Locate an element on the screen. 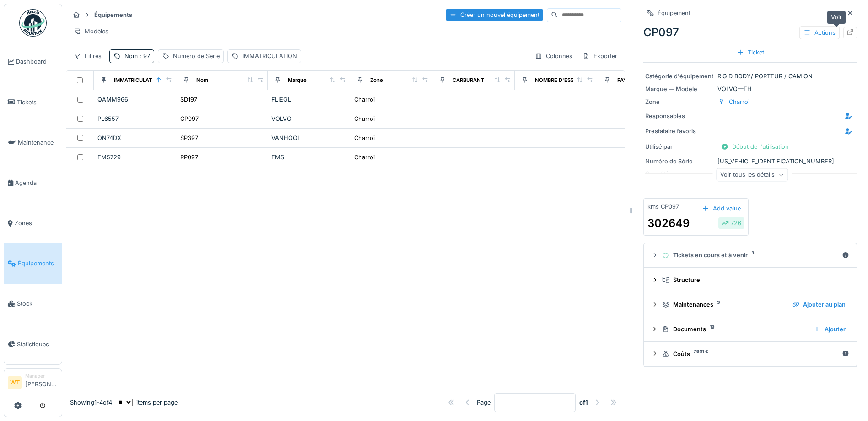 This screenshot has height=421, width=868. div: 726 is located at coordinates (731, 223).